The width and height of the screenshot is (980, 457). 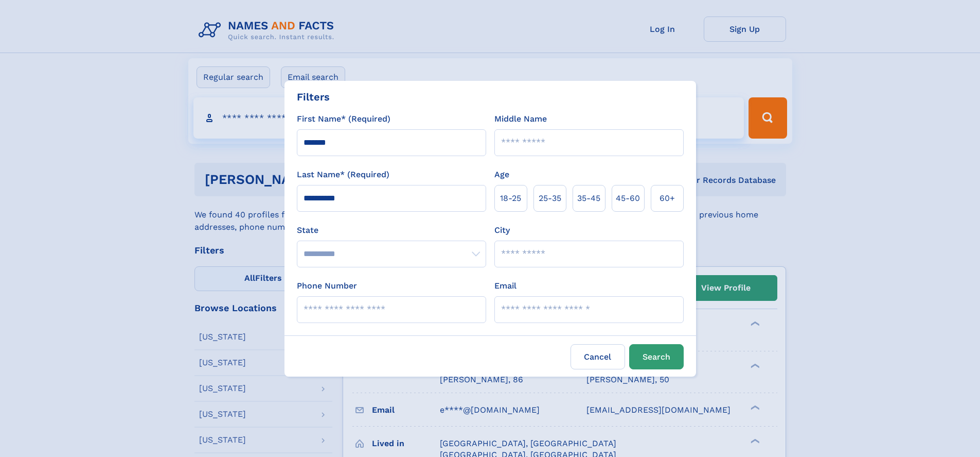 I want to click on span: 25‑35, so click(x=550, y=198).